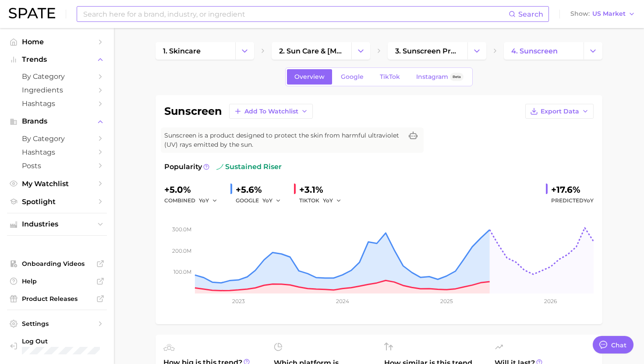 Image resolution: width=644 pixels, height=364 pixels. Describe the element at coordinates (183, 167) in the screenshot. I see `span: Popularity` at that location.